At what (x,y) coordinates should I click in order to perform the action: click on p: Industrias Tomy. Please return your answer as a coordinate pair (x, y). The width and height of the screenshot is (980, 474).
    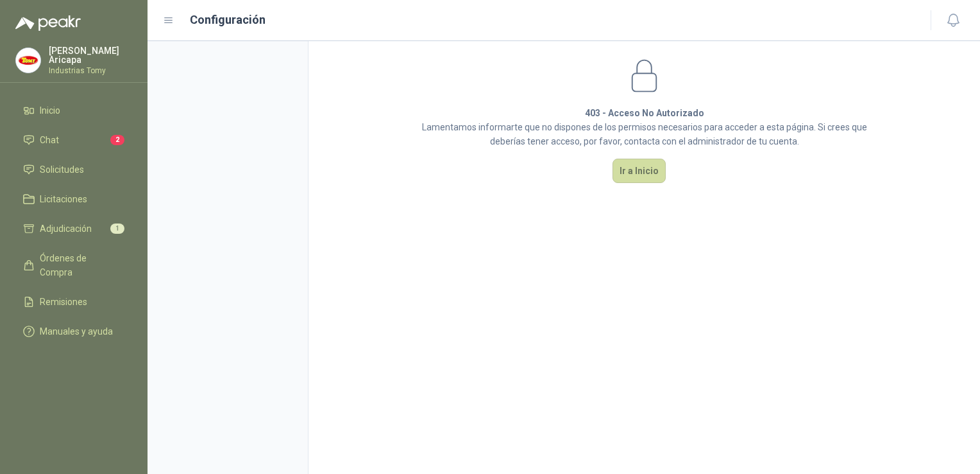
    Looking at the image, I should click on (90, 70).